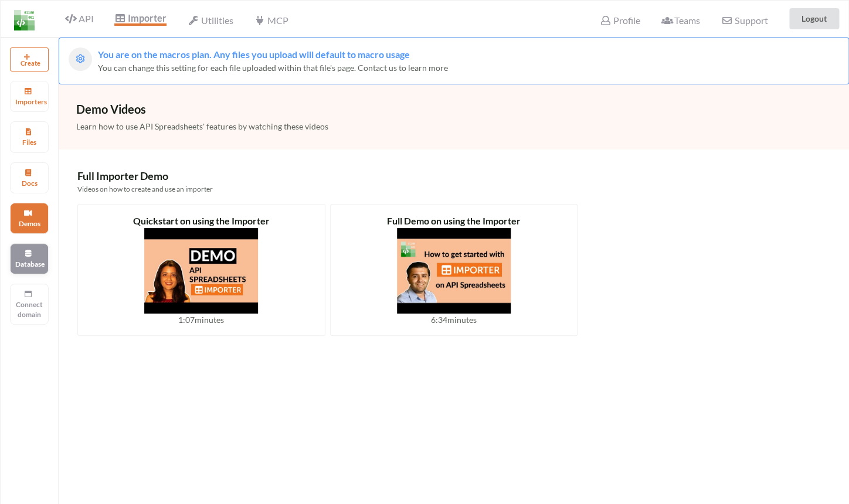 Image resolution: width=849 pixels, height=504 pixels. Describe the element at coordinates (201, 320) in the screenshot. I see `div: 1:07 minutes` at that location.